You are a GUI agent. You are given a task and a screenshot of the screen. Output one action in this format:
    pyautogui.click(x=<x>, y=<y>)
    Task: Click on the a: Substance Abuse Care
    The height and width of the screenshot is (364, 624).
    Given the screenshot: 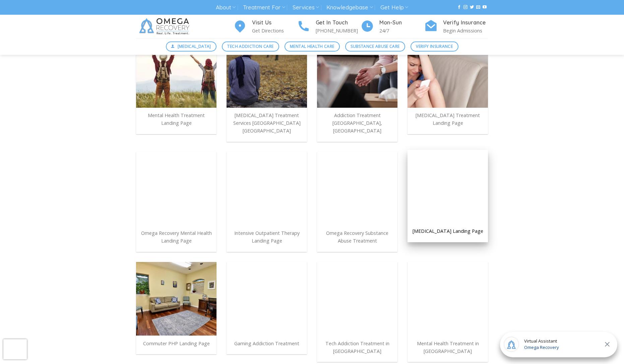 What is the action you would take?
    pyautogui.click(x=374, y=46)
    